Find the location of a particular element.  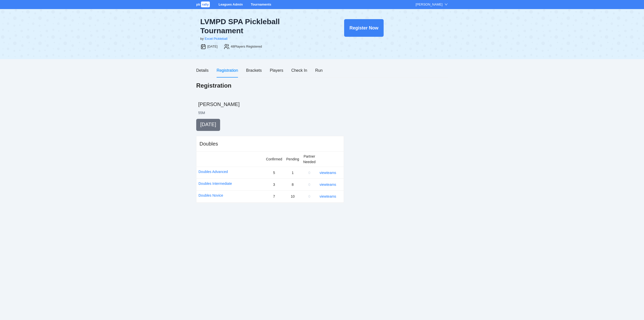

td: 5 is located at coordinates (274, 173).